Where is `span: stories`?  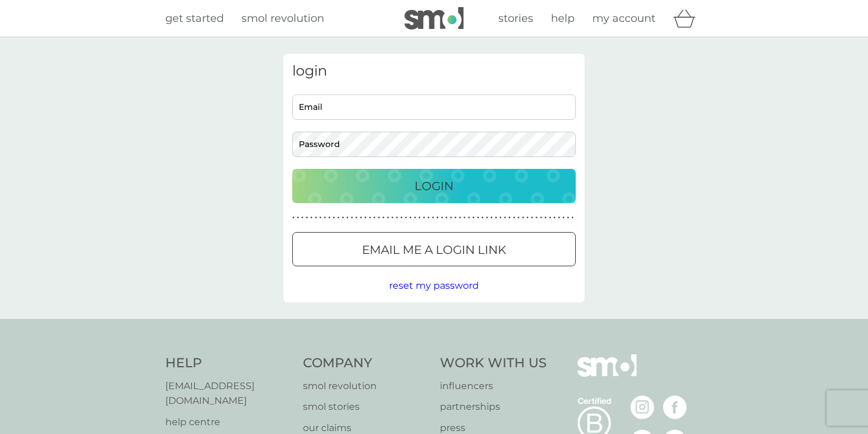 span: stories is located at coordinates (516, 18).